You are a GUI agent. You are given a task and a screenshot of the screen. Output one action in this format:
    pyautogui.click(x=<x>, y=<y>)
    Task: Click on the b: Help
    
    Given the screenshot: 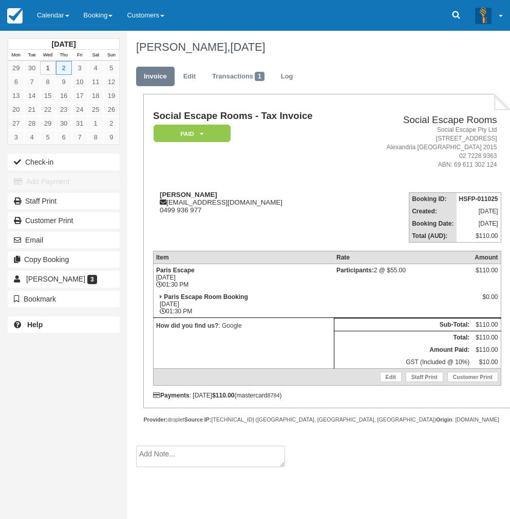 What is the action you would take?
    pyautogui.click(x=35, y=325)
    